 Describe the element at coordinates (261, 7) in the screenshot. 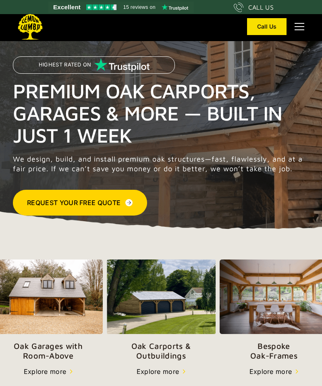

I see `div: CALL US` at that location.